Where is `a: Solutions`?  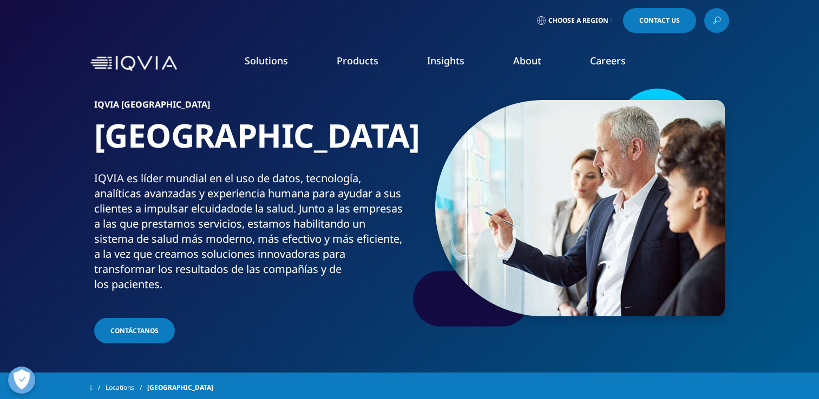 a: Solutions is located at coordinates (266, 61).